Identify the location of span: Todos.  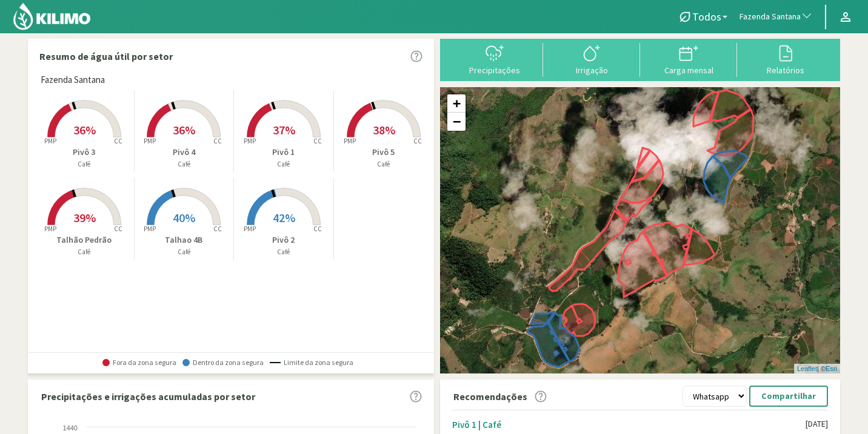
(707, 16).